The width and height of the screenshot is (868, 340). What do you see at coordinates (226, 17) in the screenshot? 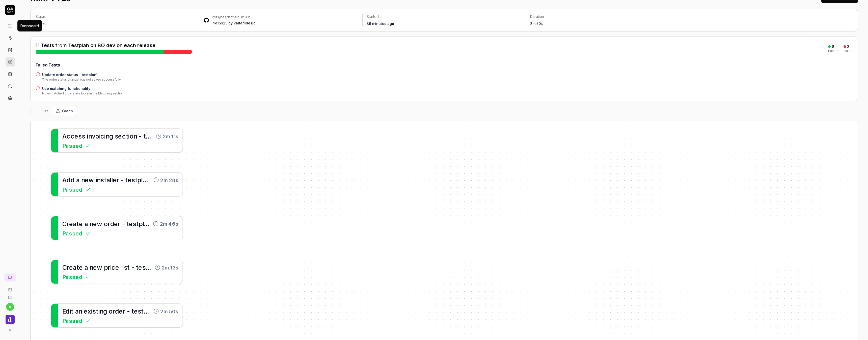
I see `a: refs/heads/main` at bounding box center [226, 17].